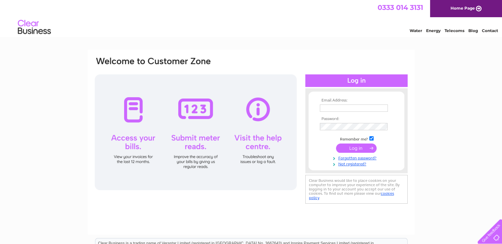  I want to click on a: Energy, so click(434, 30).